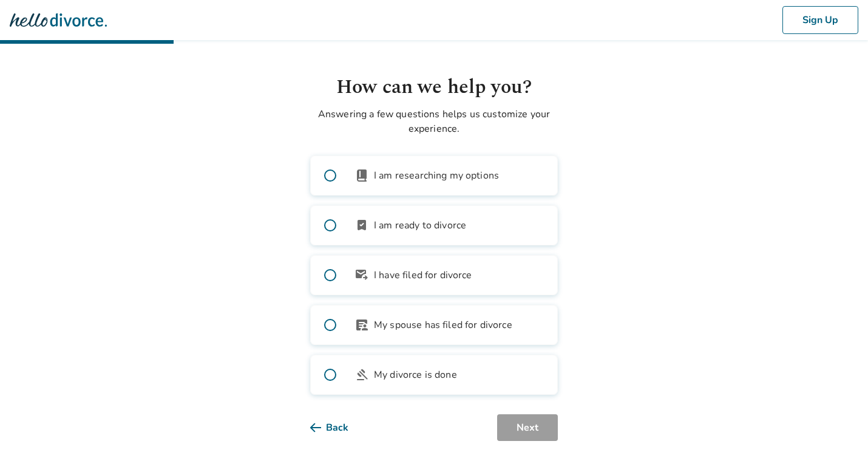 This screenshot has height=458, width=868. What do you see at coordinates (362, 275) in the screenshot?
I see `span: outgoing_mail` at bounding box center [362, 275].